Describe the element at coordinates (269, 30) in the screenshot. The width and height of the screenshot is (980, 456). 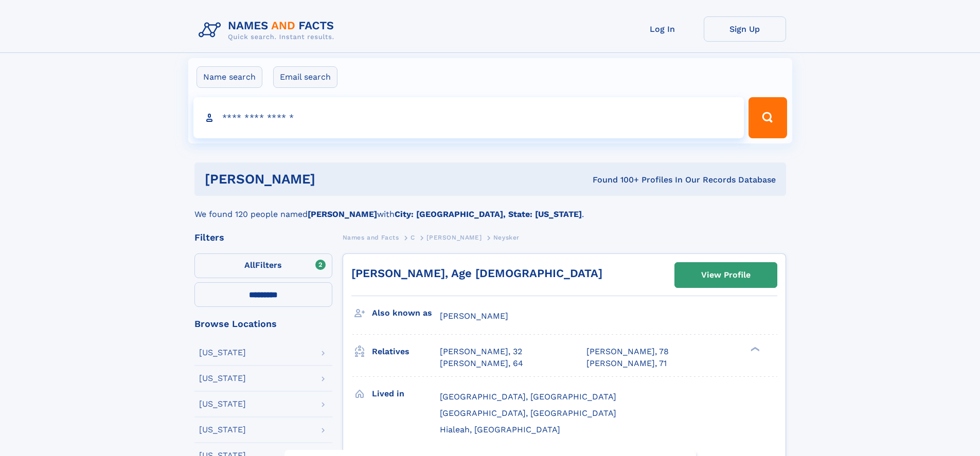
I see `img: Logo Names and Facts` at that location.